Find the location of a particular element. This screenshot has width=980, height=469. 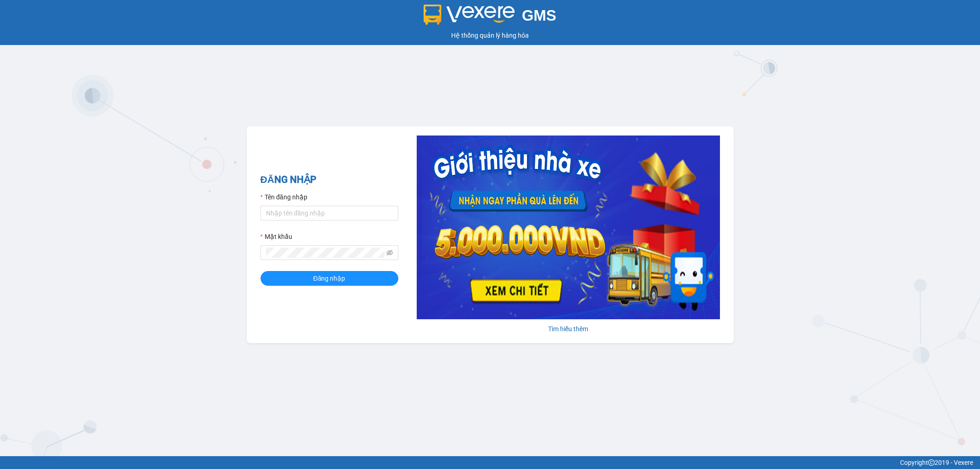

span: copyright is located at coordinates (932, 463).